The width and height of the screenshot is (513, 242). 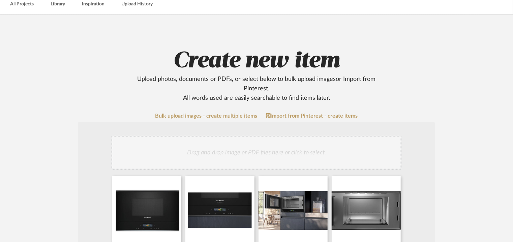 What do you see at coordinates (256, 75) in the screenshot?
I see `h2: Create new item` at bounding box center [256, 75].